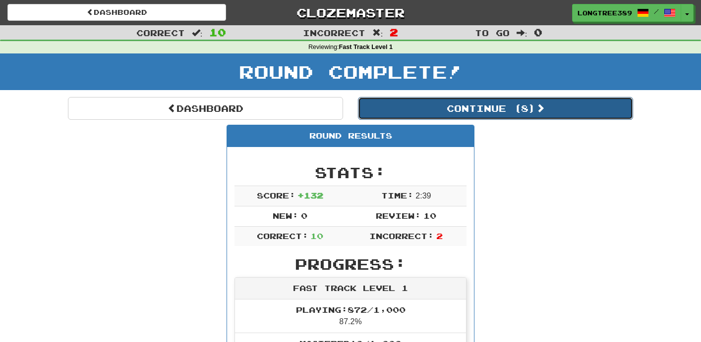  Describe the element at coordinates (401, 236) in the screenshot. I see `span: Incorrect:` at that location.